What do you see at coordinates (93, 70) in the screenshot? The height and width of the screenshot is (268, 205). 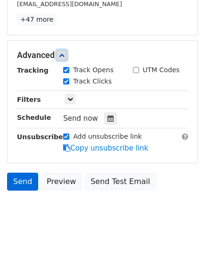 I see `label: Track Opens` at bounding box center [93, 70].